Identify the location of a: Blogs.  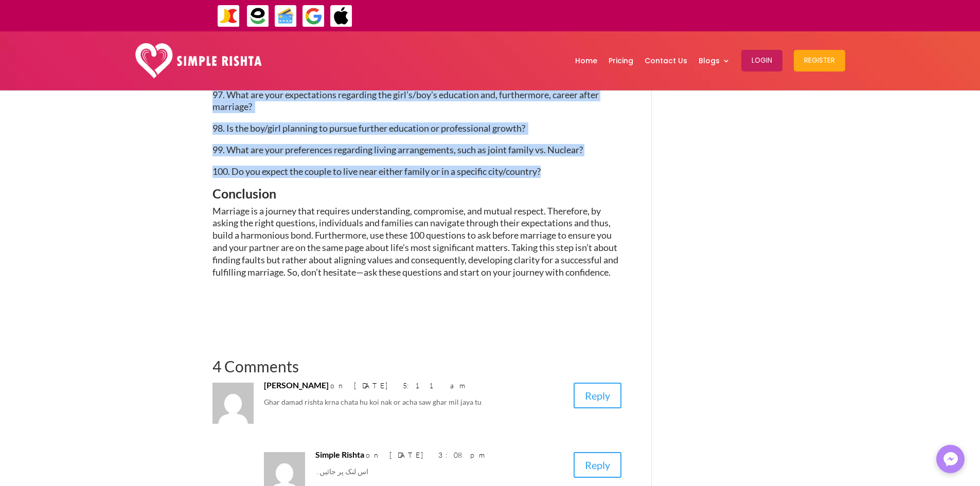
(714, 61).